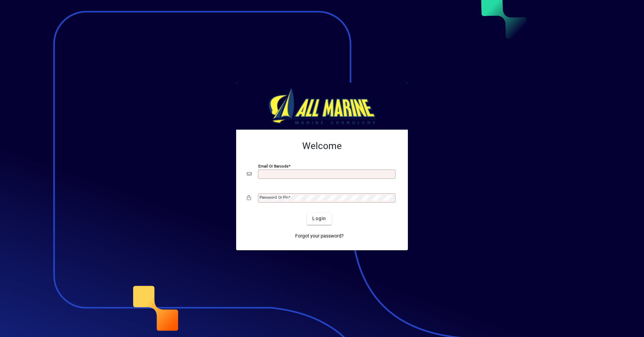  What do you see at coordinates (319, 219) in the screenshot?
I see `button: Login` at bounding box center [319, 219].